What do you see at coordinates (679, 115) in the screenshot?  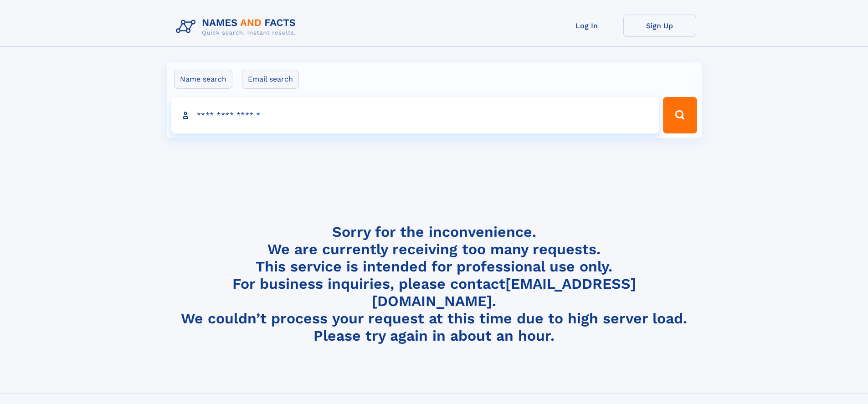 I see `button: Search Button` at bounding box center [679, 115].